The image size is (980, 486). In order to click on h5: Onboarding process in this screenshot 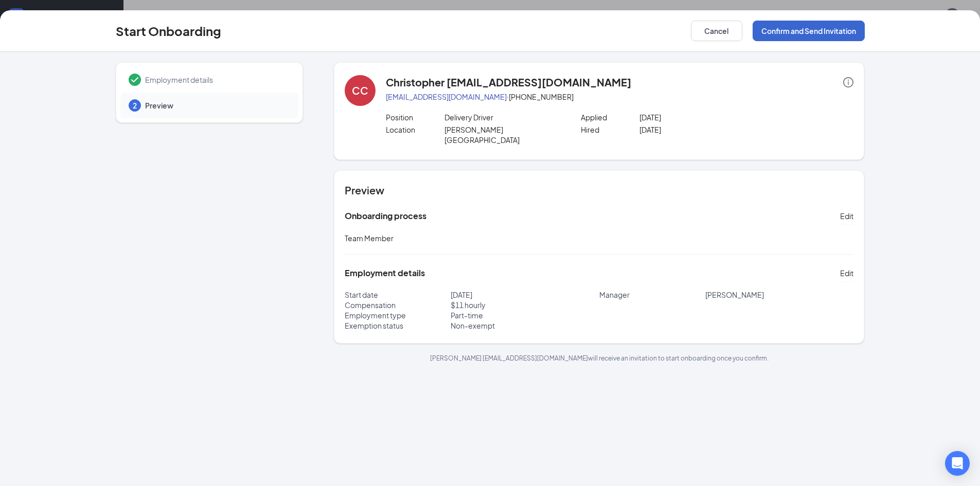, I will do `click(385, 216)`.